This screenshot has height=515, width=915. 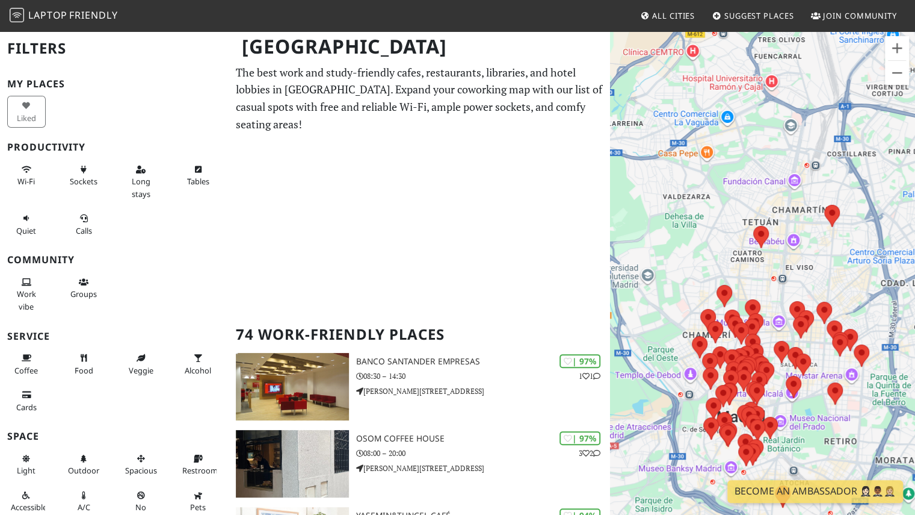 I want to click on button: Quiet, so click(x=26, y=224).